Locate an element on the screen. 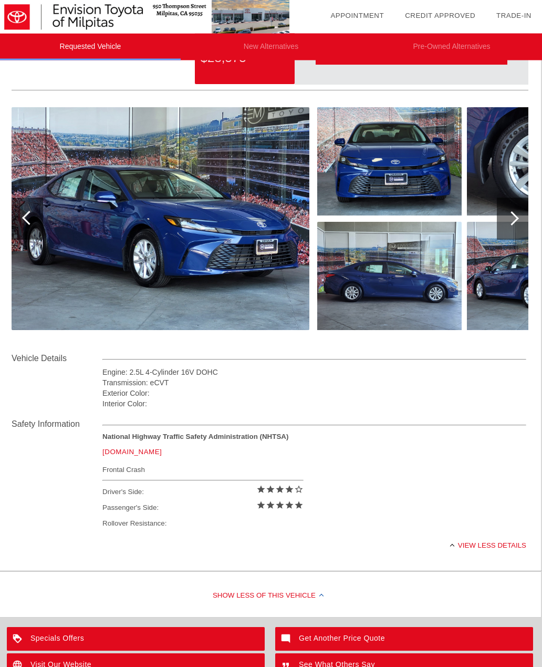  a: Appointment is located at coordinates (357, 15).